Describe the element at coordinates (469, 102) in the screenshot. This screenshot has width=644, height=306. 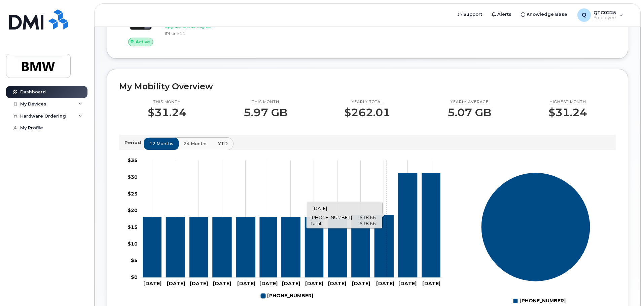
I see `p: Yearly average` at that location.